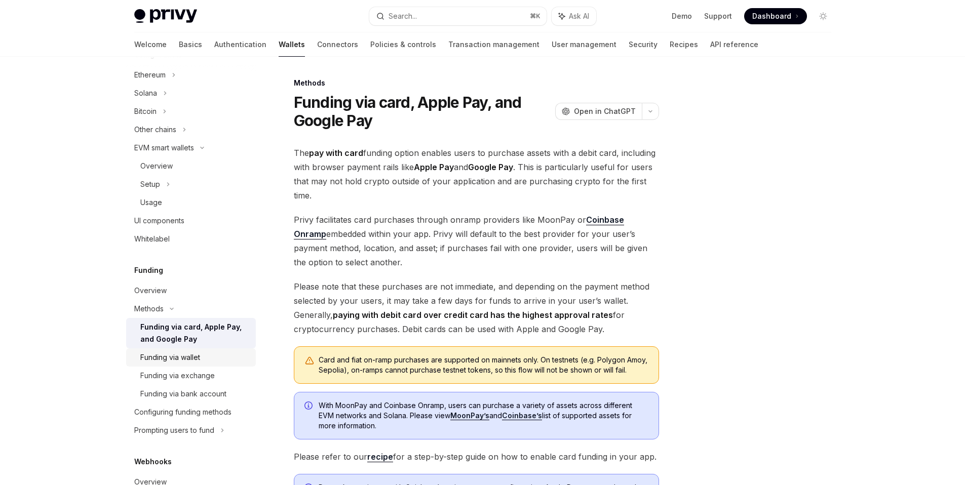 This screenshot has height=485, width=965. I want to click on div: Whitelabel, so click(152, 239).